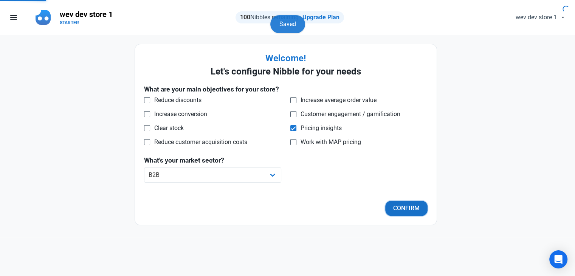 The image size is (575, 276). I want to click on span: menu, so click(14, 17).